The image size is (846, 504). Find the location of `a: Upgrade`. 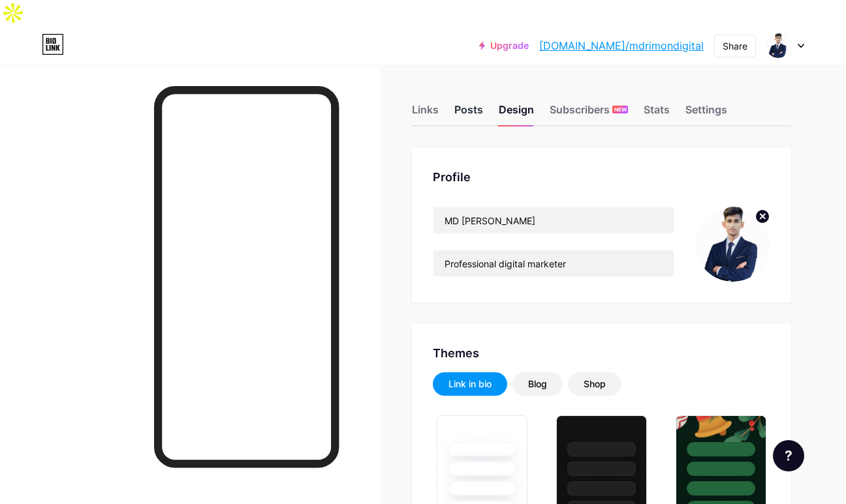

a: Upgrade is located at coordinates (504, 45).